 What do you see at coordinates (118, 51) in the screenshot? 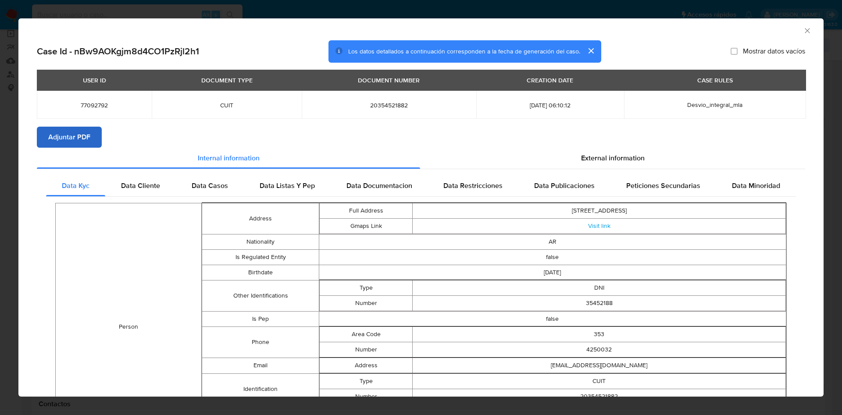
I see `h2: Case Id - nBw9AOKgjm8d4CO1PzRjl2h1` at bounding box center [118, 51].